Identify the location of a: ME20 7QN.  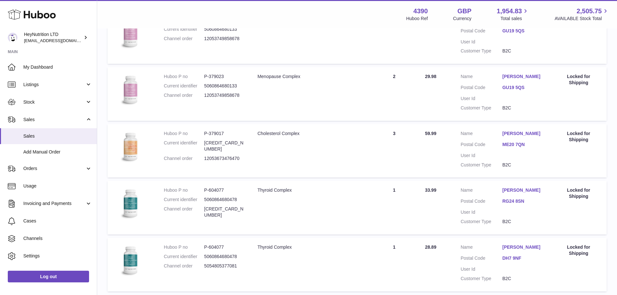
(523, 144).